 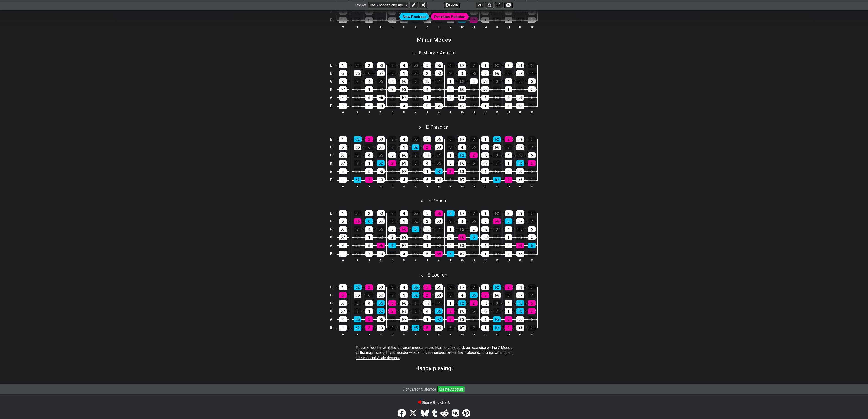 I want to click on th: 15, so click(x=521, y=187).